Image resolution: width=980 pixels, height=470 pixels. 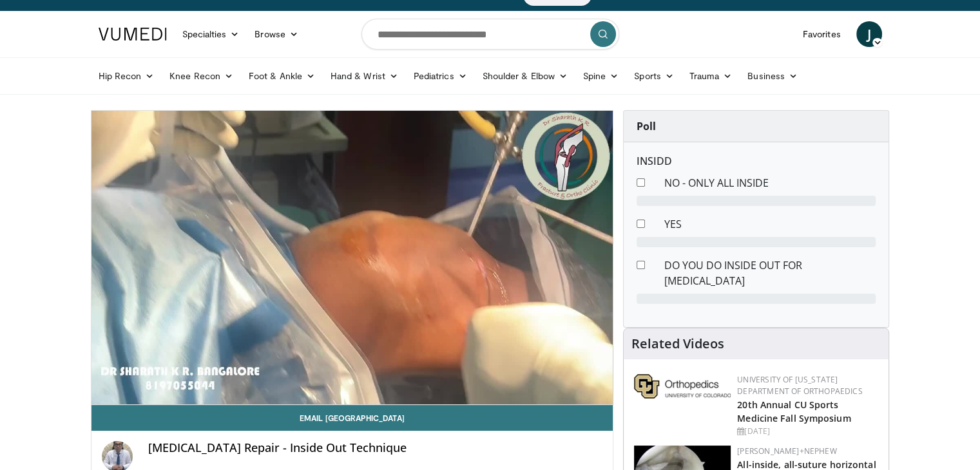 I want to click on strong: Poll, so click(x=646, y=126).